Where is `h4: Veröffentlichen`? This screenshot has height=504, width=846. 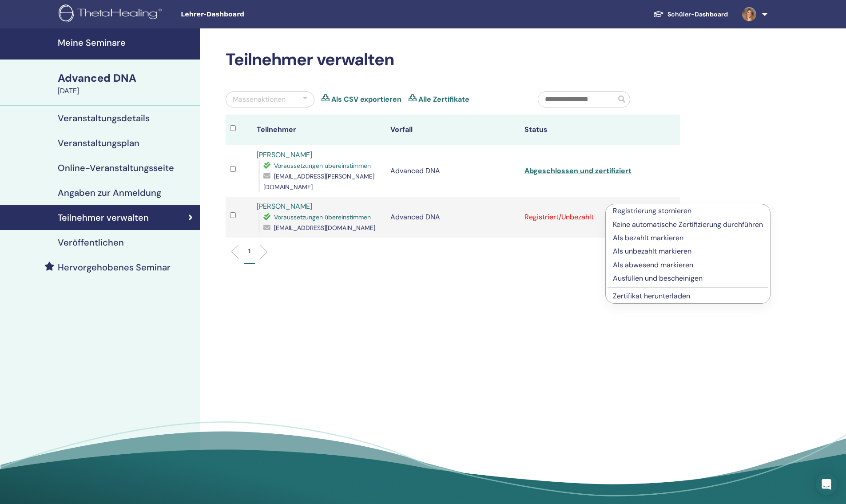
h4: Veröffentlichen is located at coordinates (91, 242).